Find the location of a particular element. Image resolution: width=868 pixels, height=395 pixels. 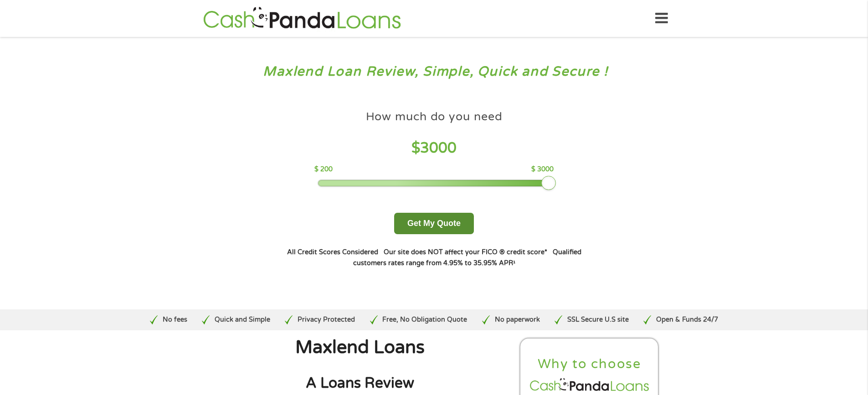

h4: How much do you need is located at coordinates (434, 117).